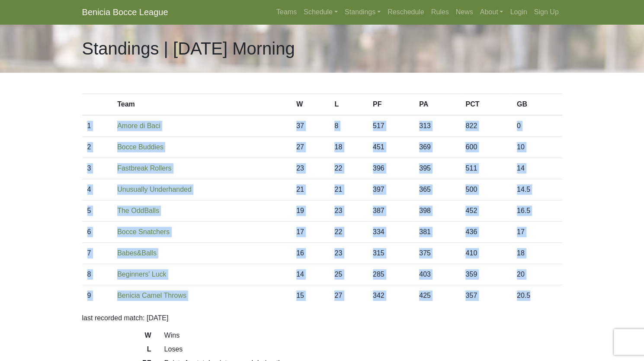 The image size is (644, 361). I want to click on th: Team, so click(201, 105).